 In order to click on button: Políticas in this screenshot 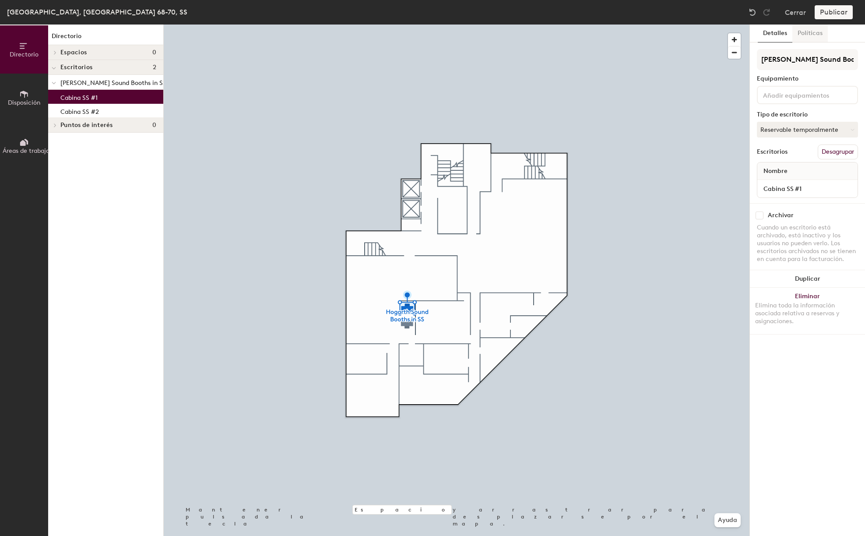, I will do `click(809, 33)`.